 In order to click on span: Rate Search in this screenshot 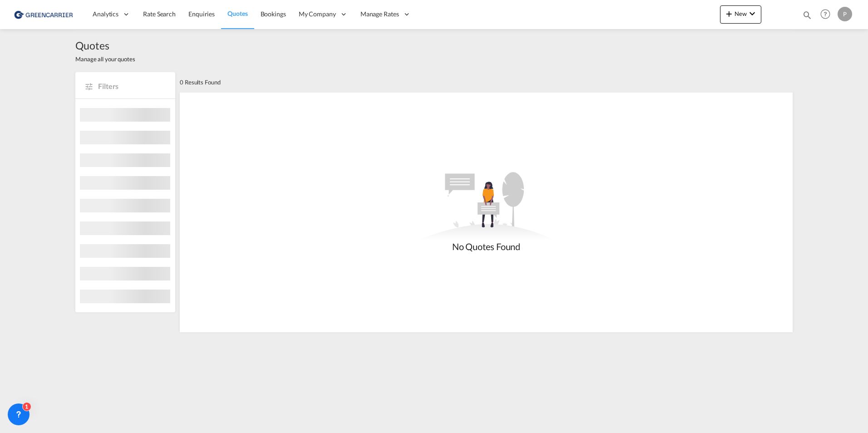, I will do `click(159, 14)`.